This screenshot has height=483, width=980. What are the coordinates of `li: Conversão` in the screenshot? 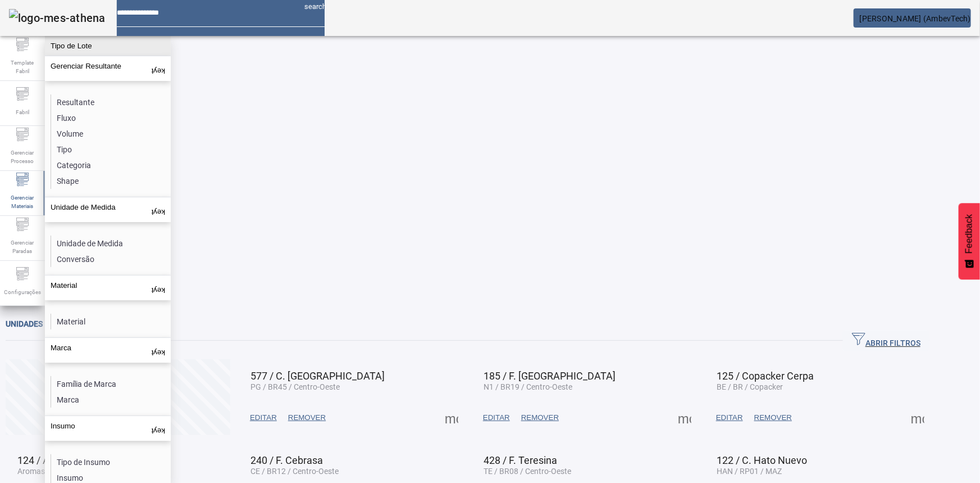 It's located at (111, 259).